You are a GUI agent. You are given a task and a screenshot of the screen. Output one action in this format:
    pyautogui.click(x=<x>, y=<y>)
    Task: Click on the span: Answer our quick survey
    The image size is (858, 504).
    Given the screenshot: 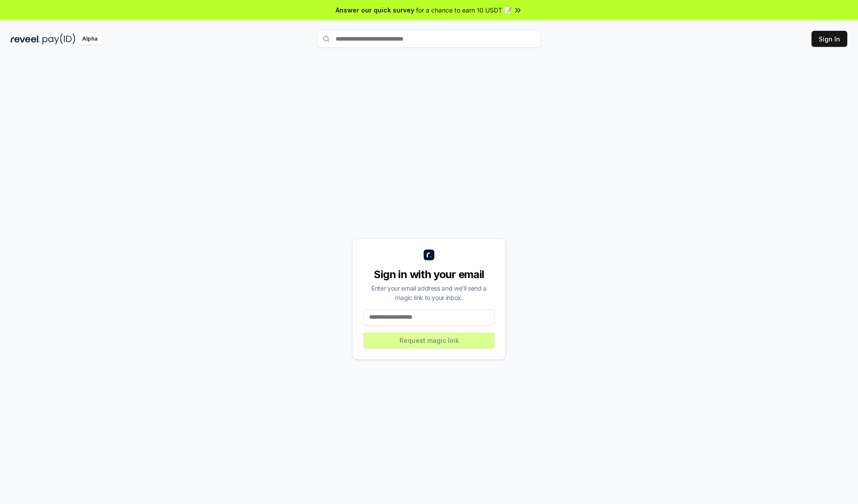 What is the action you would take?
    pyautogui.click(x=375, y=10)
    